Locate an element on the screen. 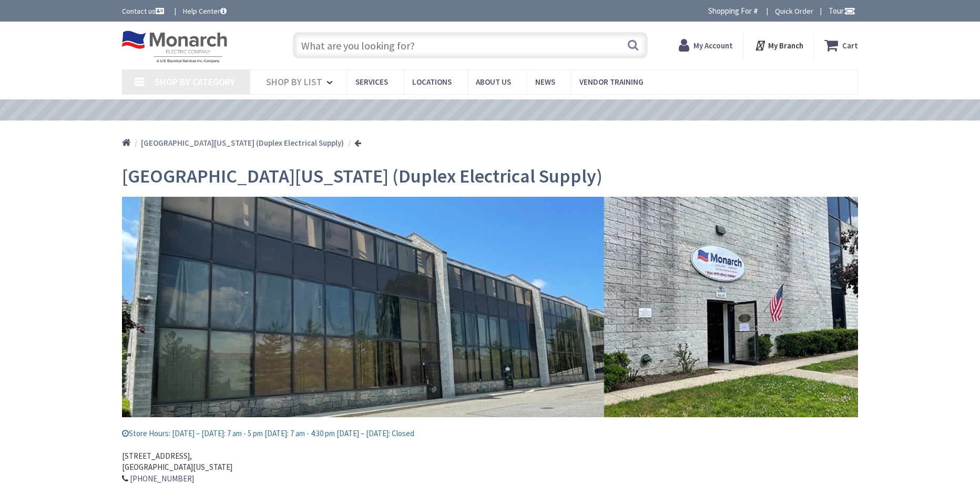 Image resolution: width=980 pixels, height=483 pixels. a: Monarch Electric Company is located at coordinates (175, 47).